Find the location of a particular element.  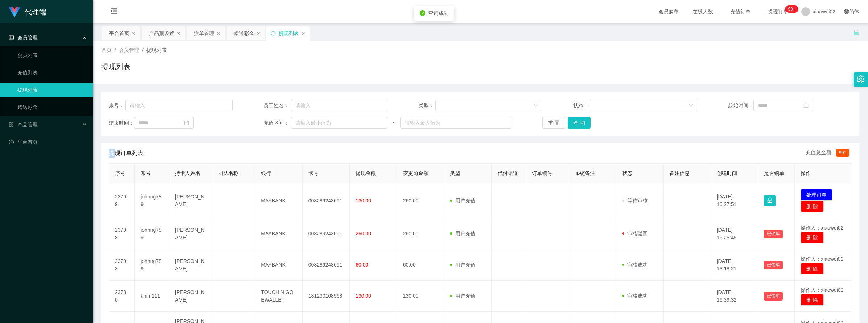

span: 变更前金额 is located at coordinates (415, 173).